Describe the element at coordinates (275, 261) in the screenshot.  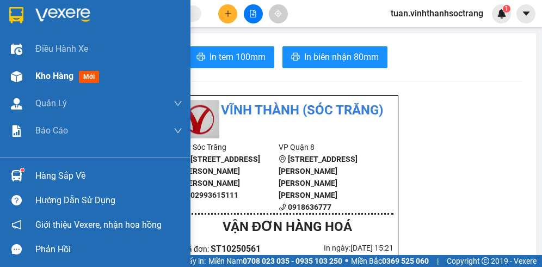
I see `span: Miền Nam` at that location.